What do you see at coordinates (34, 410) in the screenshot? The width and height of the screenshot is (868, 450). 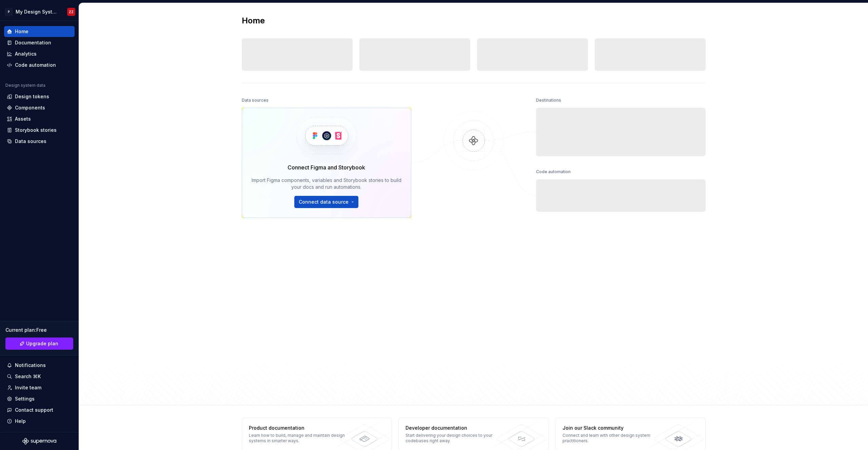 I see `div: Contact support` at bounding box center [34, 410].